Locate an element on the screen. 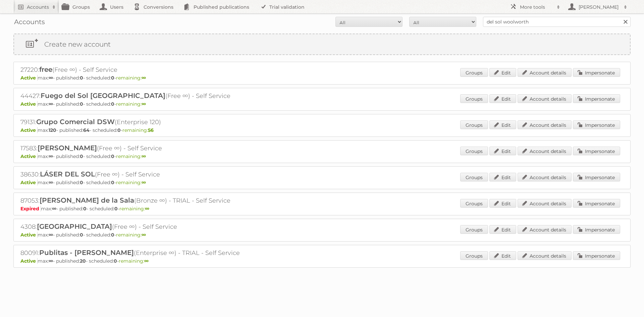 The width and height of the screenshot is (644, 317). h2: 80091: (Enterprise ∞) - TRIAL - Self Service is located at coordinates (138, 253).